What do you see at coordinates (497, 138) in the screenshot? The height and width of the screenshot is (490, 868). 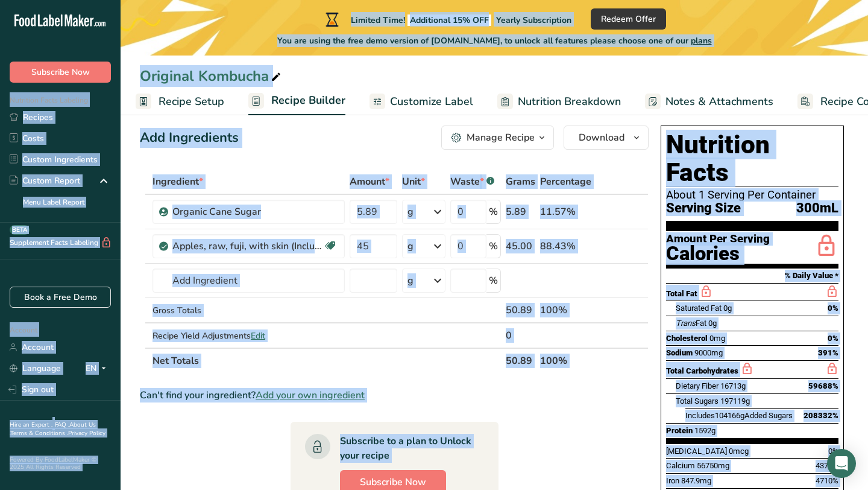 I see `button: Manage Recipe` at bounding box center [497, 138].